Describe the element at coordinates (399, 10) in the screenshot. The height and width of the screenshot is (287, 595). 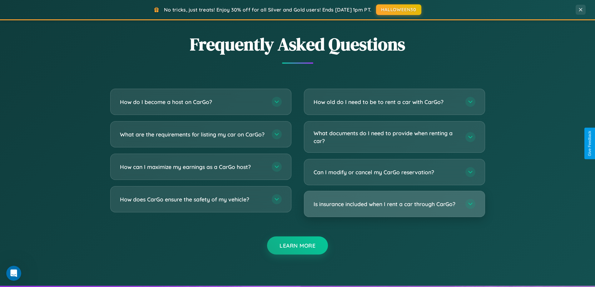
I see `button: HALLOWEEN30` at that location.